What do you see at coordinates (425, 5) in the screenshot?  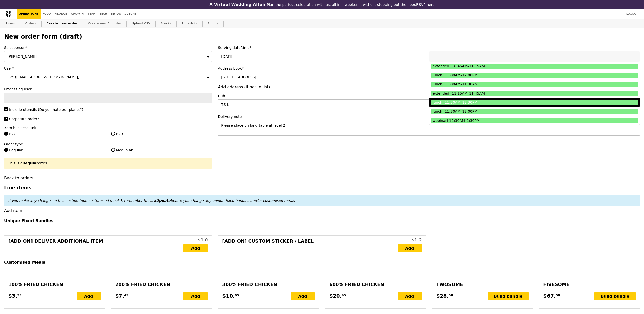 I see `a: RSVP here` at bounding box center [425, 5].